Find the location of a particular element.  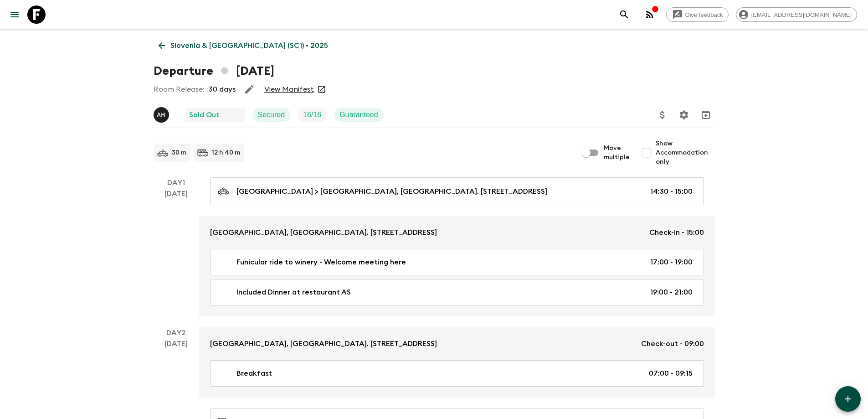

p: Guaranteed is located at coordinates (359, 115).